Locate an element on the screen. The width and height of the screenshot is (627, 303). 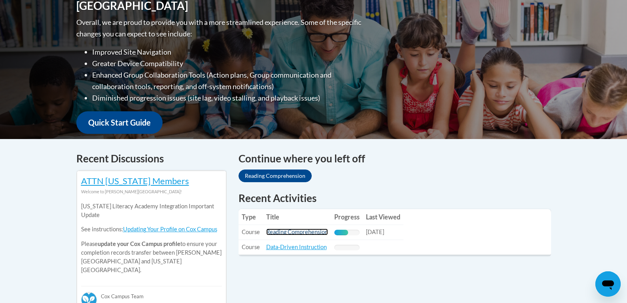
li: Greater Device Compatibility is located at coordinates (228, 63).